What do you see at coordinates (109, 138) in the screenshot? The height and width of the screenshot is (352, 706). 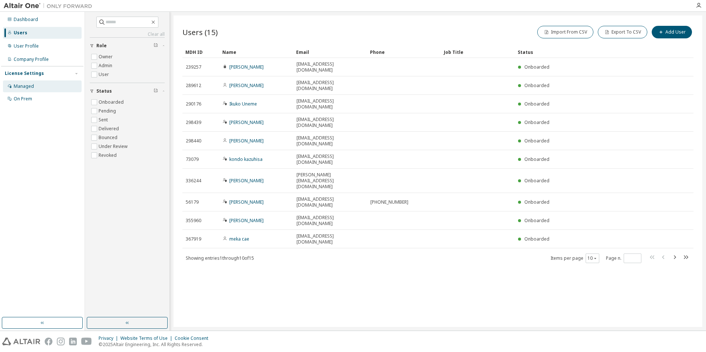 I see `label: Bounced` at bounding box center [109, 138].